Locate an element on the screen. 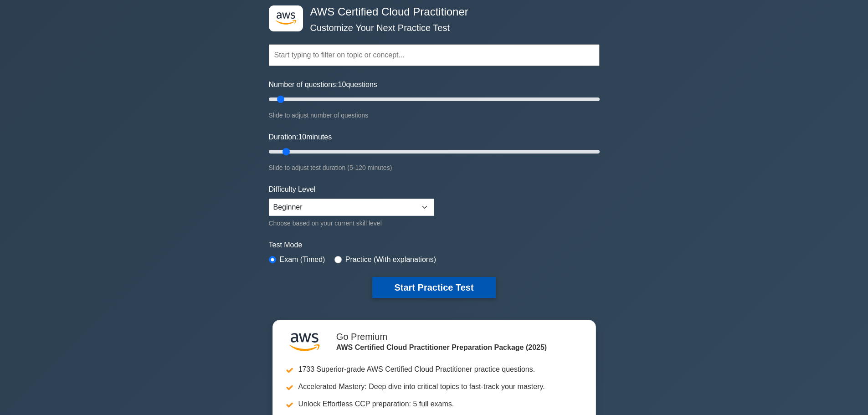  label: Test Mode is located at coordinates (434, 245).